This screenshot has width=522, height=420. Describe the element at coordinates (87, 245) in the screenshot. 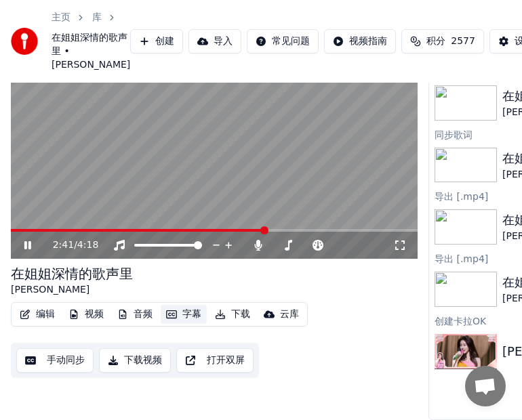

I see `span: 4:18` at that location.